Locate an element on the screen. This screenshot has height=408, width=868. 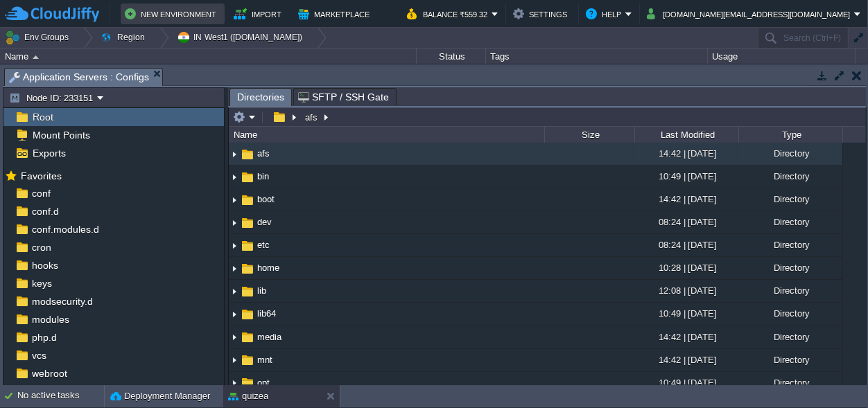
a: dev is located at coordinates (264, 222).